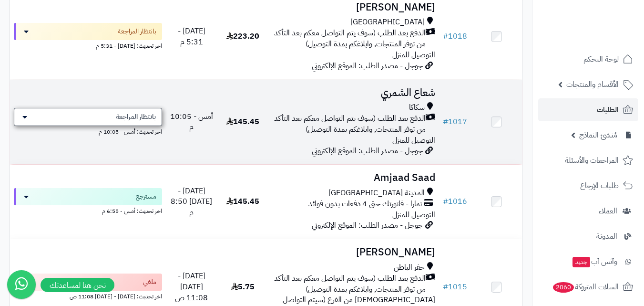 The height and width of the screenshot is (306, 644). What do you see at coordinates (601, 59) in the screenshot?
I see `span: لوحة التحكم` at bounding box center [601, 59].